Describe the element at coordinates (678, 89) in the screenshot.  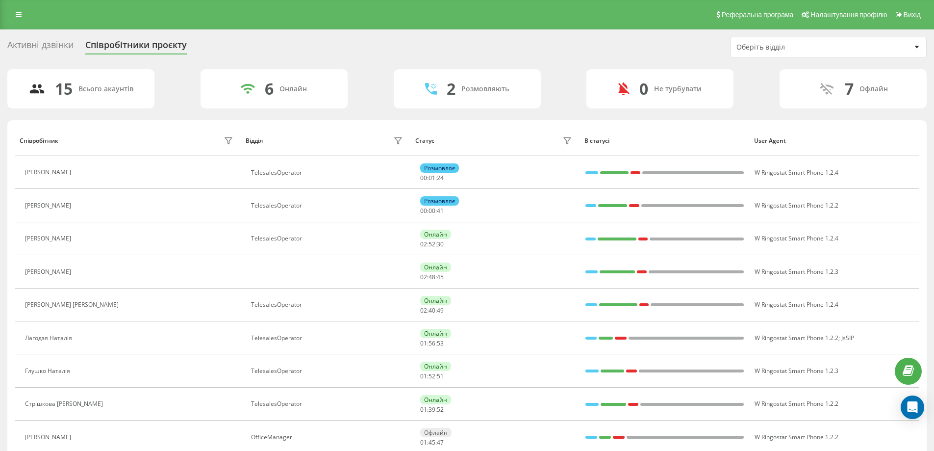
I see `div: Не турбувати` at that location.